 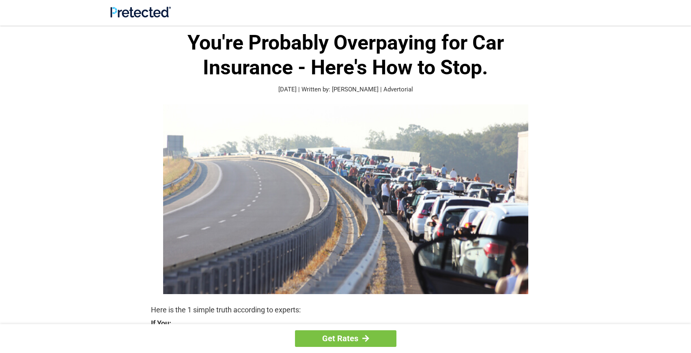 I want to click on a: Get Rates, so click(x=346, y=338).